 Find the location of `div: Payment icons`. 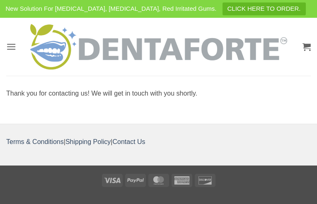

div: Payment icons is located at coordinates (159, 180).